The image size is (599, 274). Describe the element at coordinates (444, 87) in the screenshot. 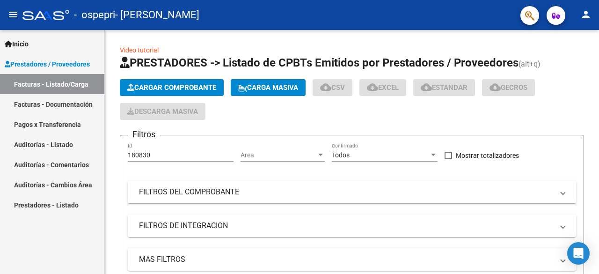

I see `button: Estandar` at that location.